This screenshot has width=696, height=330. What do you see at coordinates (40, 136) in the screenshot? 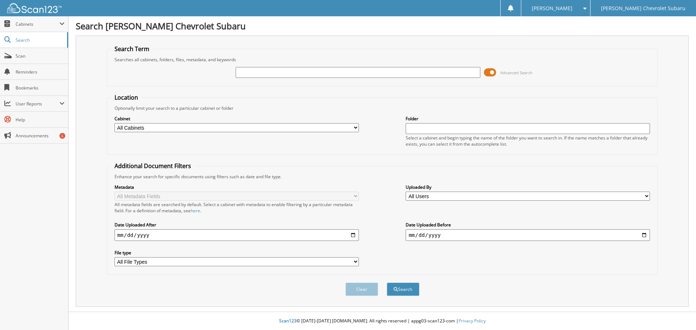
I see `span: Announcements` at bounding box center [40, 136].